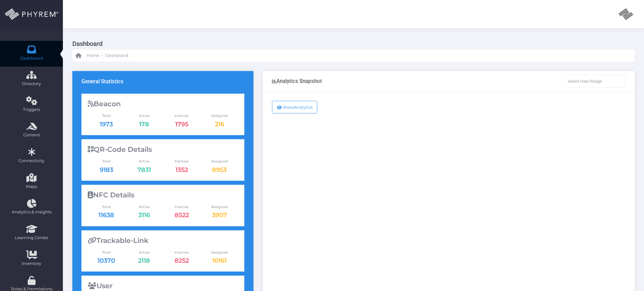 This screenshot has height=291, width=644. What do you see at coordinates (32, 84) in the screenshot?
I see `span: Directory` at bounding box center [32, 84].